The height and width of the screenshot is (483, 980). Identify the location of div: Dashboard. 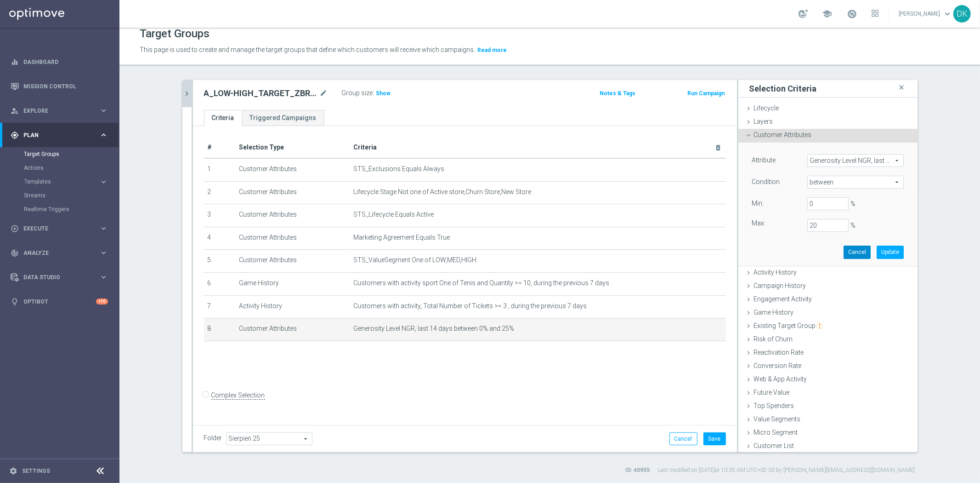
(59, 61).